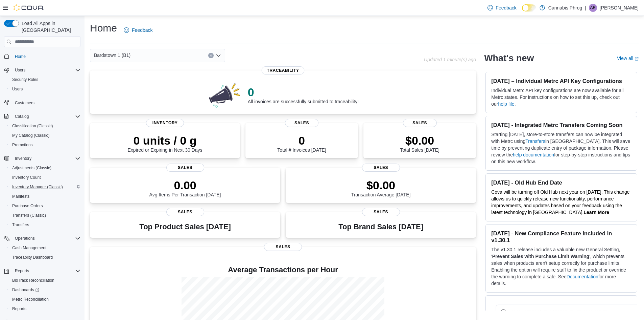 The width and height of the screenshot is (644, 320). Describe the element at coordinates (45, 135) in the screenshot. I see `button: My Catalog (Classic)` at that location.